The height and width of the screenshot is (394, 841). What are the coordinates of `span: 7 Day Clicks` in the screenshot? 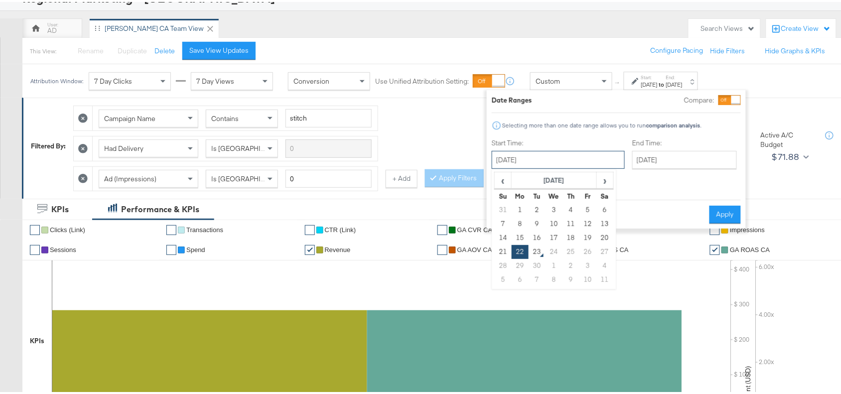 It's located at (113, 79).